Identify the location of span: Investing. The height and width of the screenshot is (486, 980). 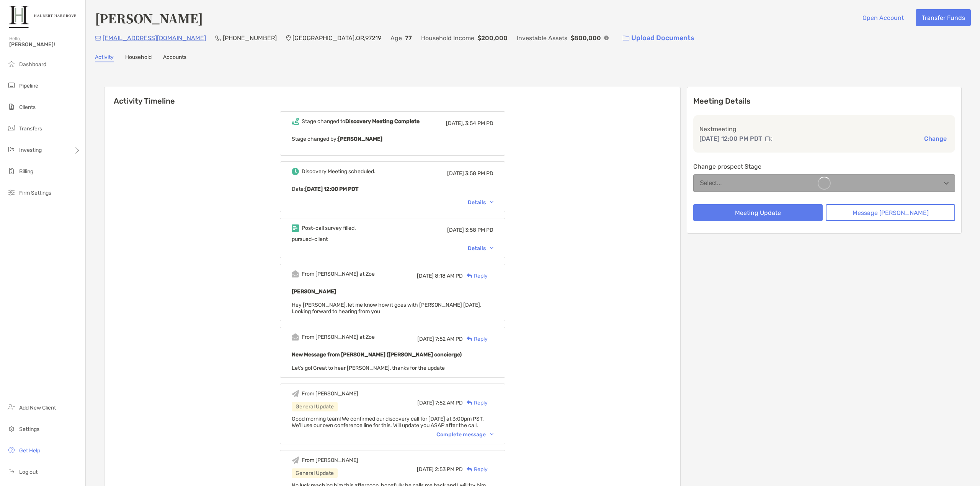
(30, 150).